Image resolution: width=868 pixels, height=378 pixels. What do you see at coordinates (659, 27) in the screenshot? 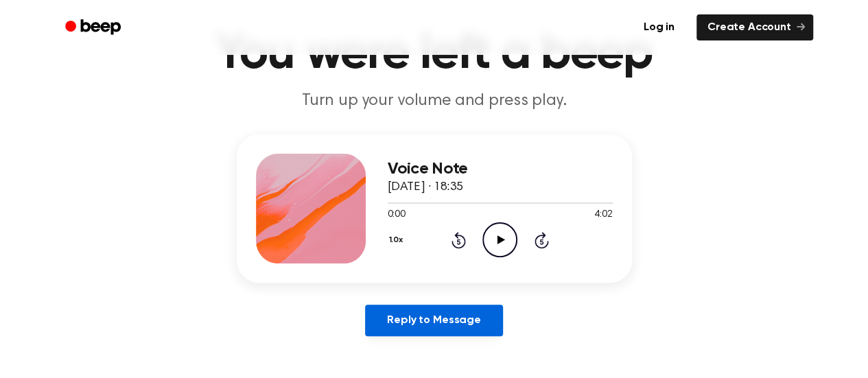
I see `a: Log in` at bounding box center [659, 27].